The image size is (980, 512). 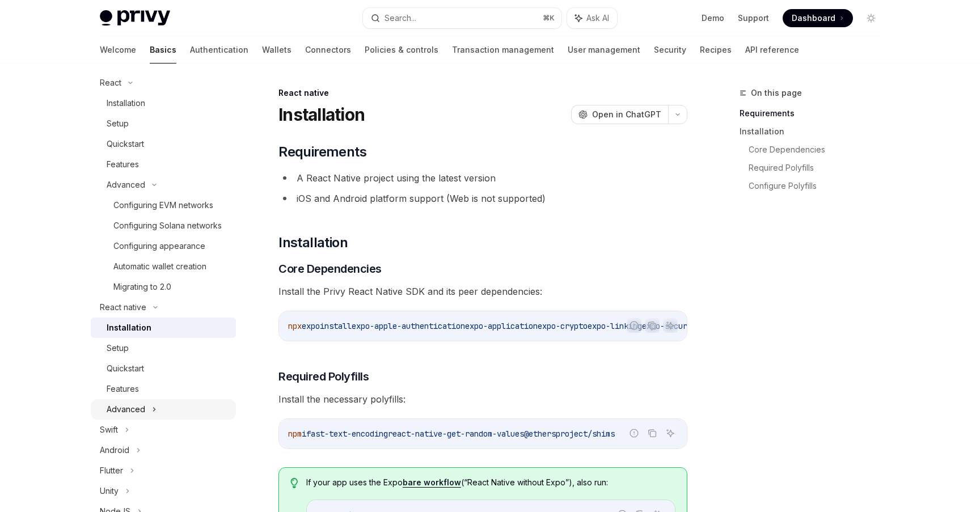 What do you see at coordinates (294, 483) in the screenshot?
I see `svg: Tip` at bounding box center [294, 483].